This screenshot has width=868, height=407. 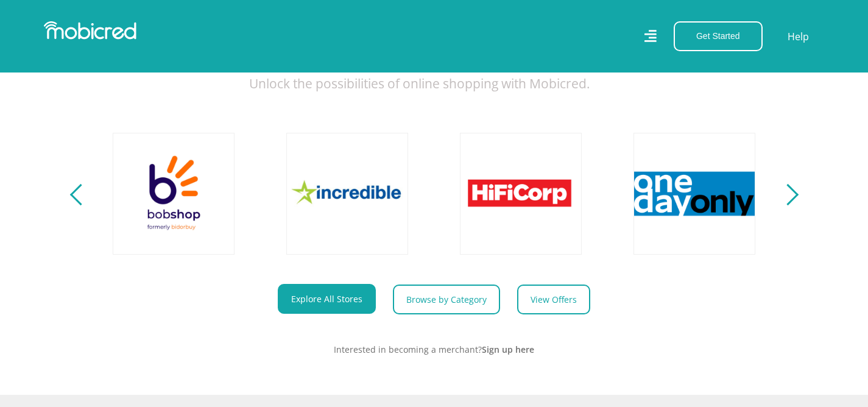 What do you see at coordinates (554, 299) in the screenshot?
I see `a: View Offers` at bounding box center [554, 299].